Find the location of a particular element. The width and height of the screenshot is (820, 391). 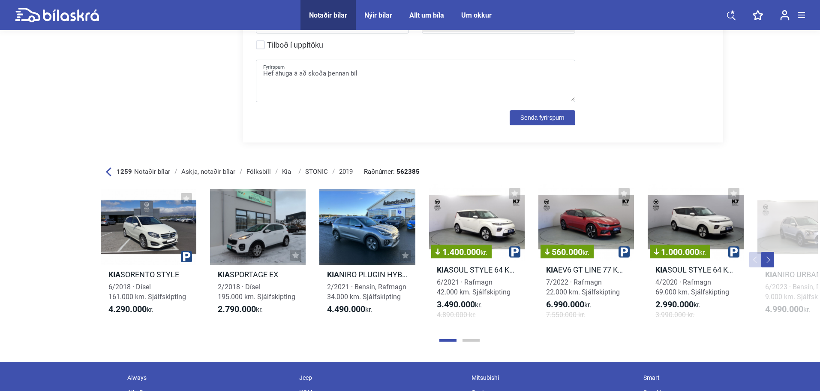

span: 2/2018 · Dísel 195.000 km. Sjálfskipting is located at coordinates (256, 292).